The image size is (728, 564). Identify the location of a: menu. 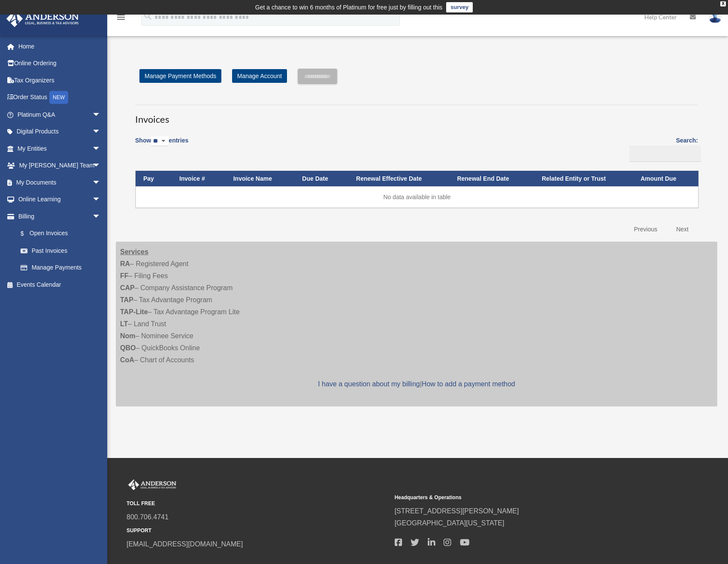
(121, 19).